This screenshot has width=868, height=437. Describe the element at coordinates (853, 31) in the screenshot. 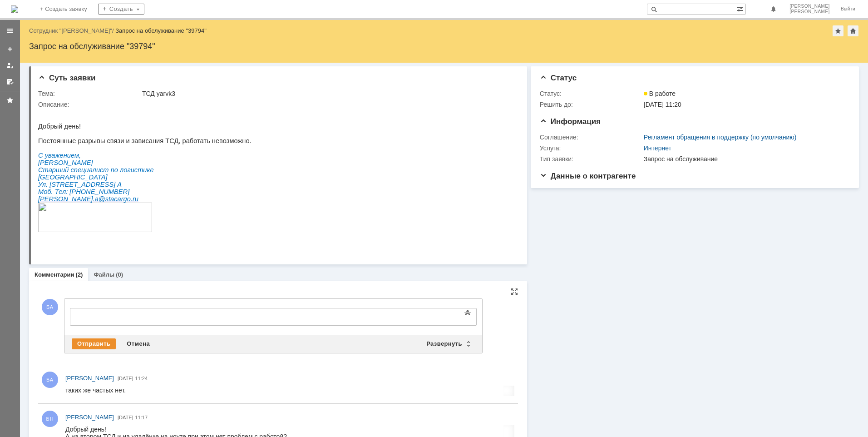

I see `div: Сделать домашней страницей` at that location.